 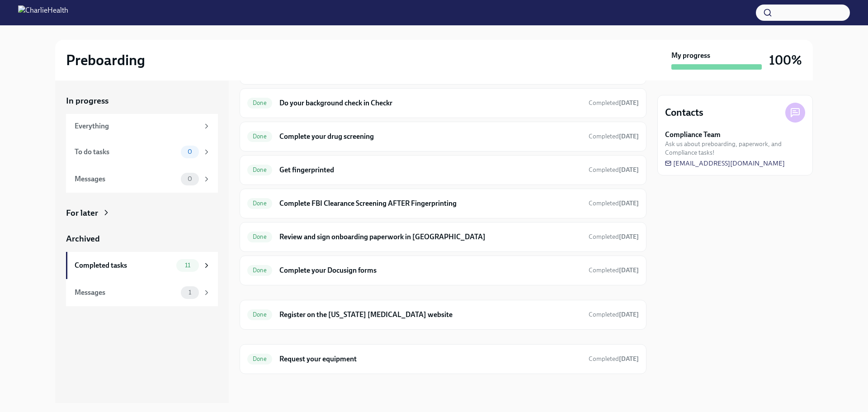 I want to click on div: For later, so click(x=82, y=213).